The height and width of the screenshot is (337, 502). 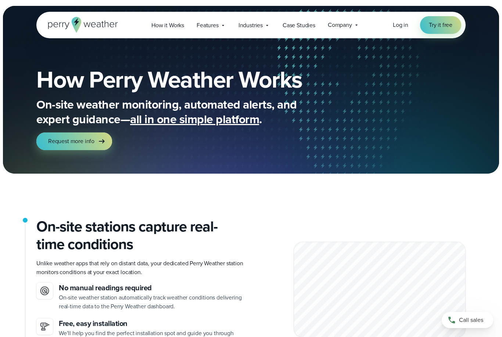 What do you see at coordinates (468, 320) in the screenshot?
I see `a: Call sales` at bounding box center [468, 320].